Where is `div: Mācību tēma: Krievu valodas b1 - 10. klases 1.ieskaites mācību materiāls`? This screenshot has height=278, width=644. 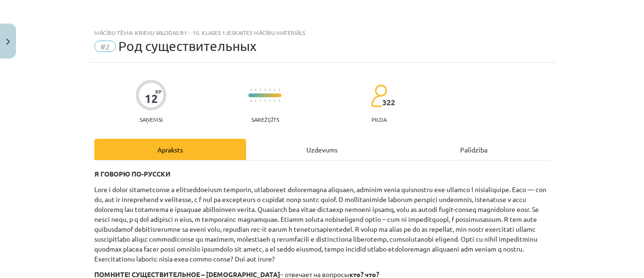 div: Mācību tēma: Krievu valodas b1 - 10. klases 1.ieskaites mācību materiāls is located at coordinates (322, 33).